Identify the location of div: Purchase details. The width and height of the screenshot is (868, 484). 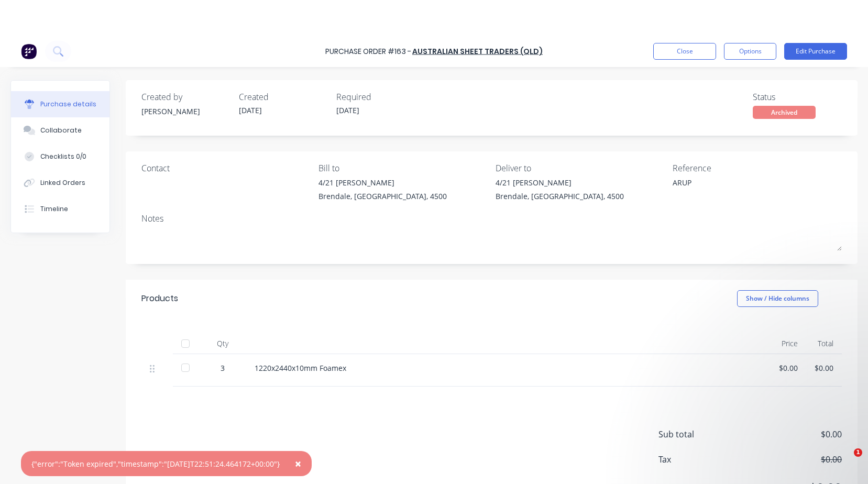
(68, 104).